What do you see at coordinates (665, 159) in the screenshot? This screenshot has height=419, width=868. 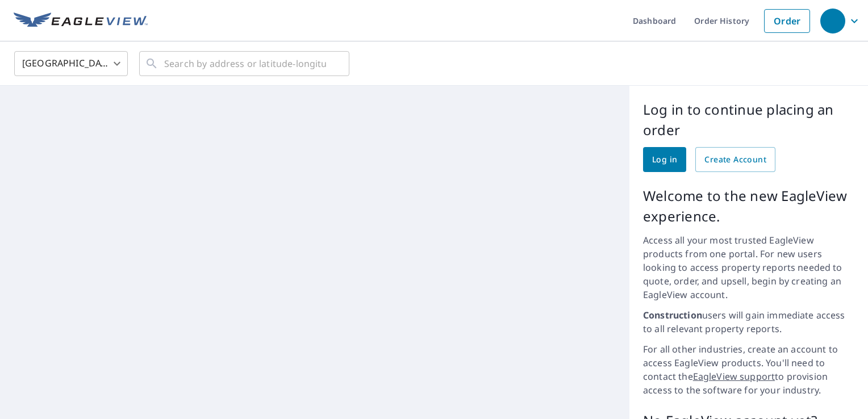 I see `span: Log in` at bounding box center [665, 159].